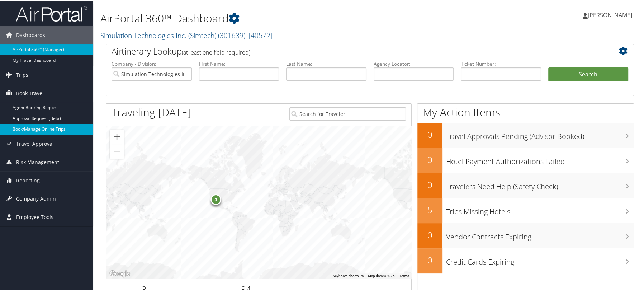  What do you see at coordinates (240, 64) in the screenshot?
I see `label: First Name:` at bounding box center [240, 64].